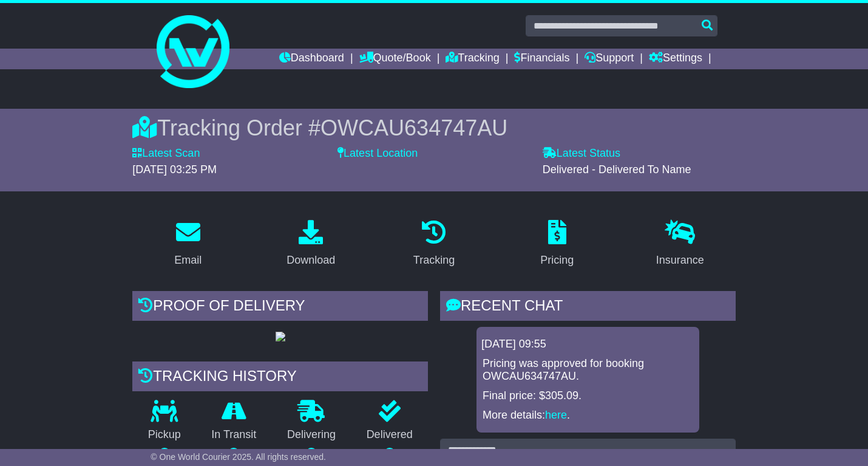 This screenshot has width=868, height=466. I want to click on a: Insurance, so click(680, 244).